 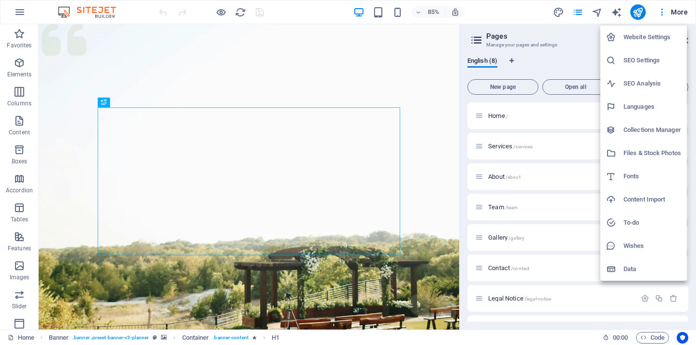 What do you see at coordinates (652, 153) in the screenshot?
I see `h6: Files & Stock Photos` at bounding box center [652, 153].